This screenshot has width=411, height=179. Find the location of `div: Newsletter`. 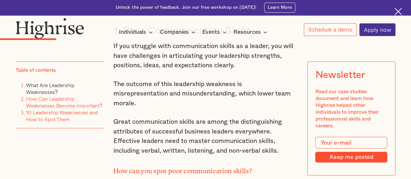

div: Newsletter is located at coordinates (340, 75).